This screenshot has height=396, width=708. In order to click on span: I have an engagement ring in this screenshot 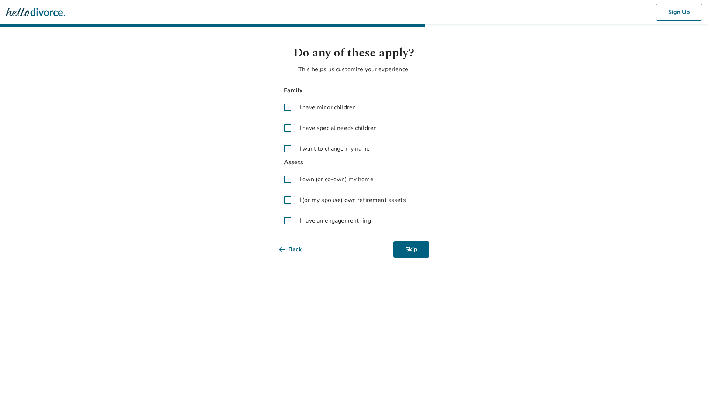, I will do `click(335, 220)`.